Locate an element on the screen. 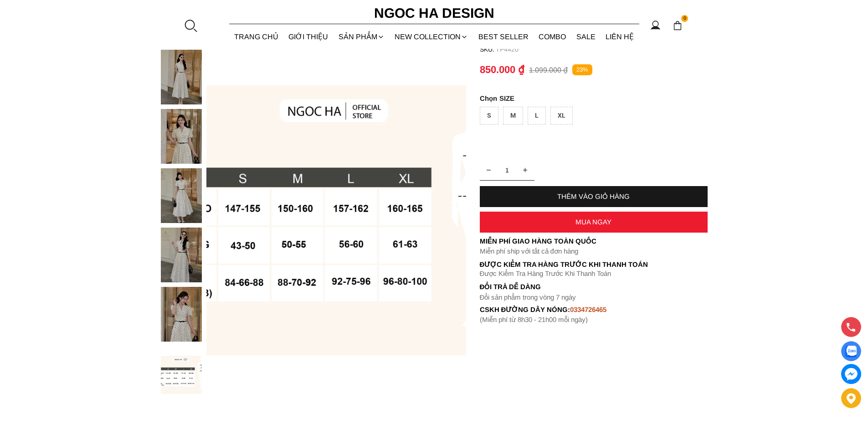 Image resolution: width=868 pixels, height=431 pixels. font: 0334726465 is located at coordinates (589, 309).